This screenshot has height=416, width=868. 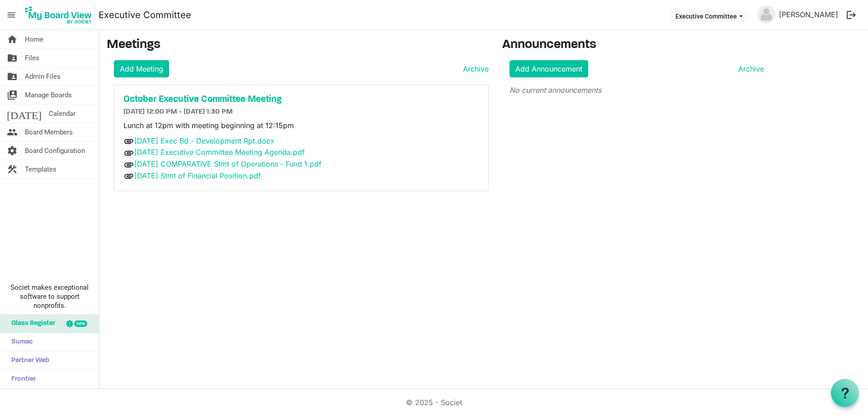 What do you see at coordinates (81, 323) in the screenshot?
I see `div: new` at bounding box center [81, 323].